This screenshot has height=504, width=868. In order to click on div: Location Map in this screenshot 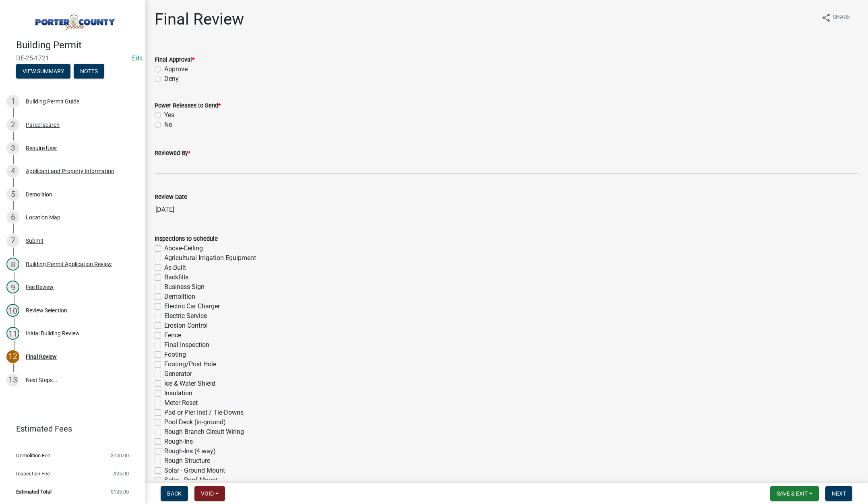, I will do `click(43, 217)`.